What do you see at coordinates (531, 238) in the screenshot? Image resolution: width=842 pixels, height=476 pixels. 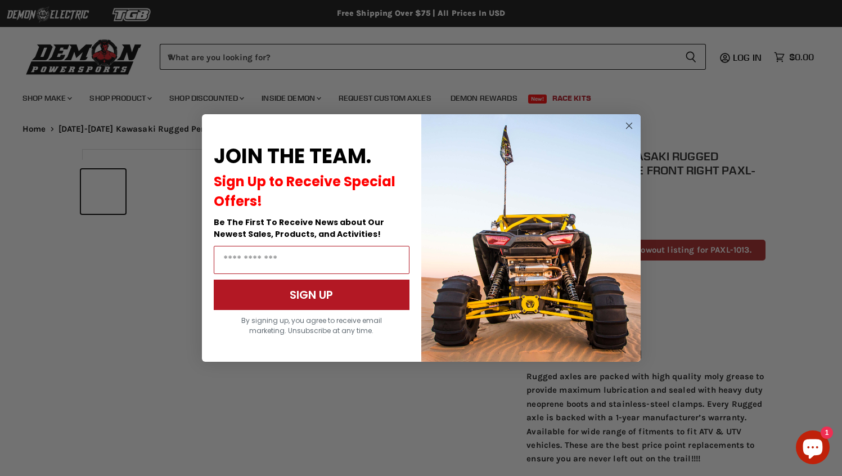 I see `img: a9095488-b6e7-41ba-879d-588abfab540b.jpeg` at bounding box center [531, 238].